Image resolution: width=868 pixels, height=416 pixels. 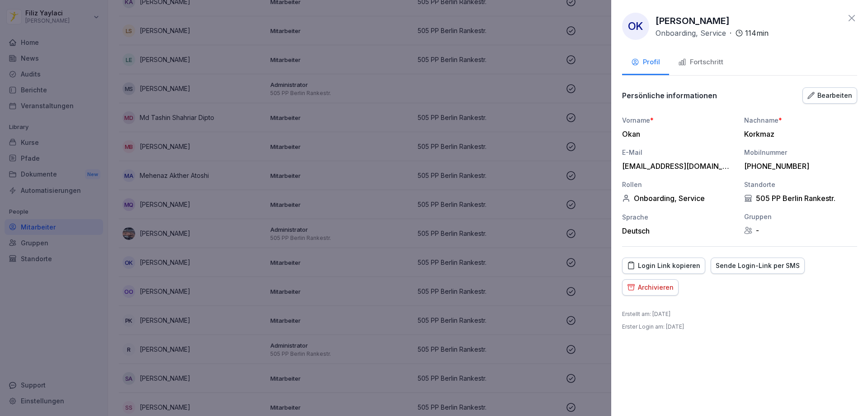 What do you see at coordinates (650, 287) in the screenshot?
I see `div: Archivieren` at bounding box center [650, 287].